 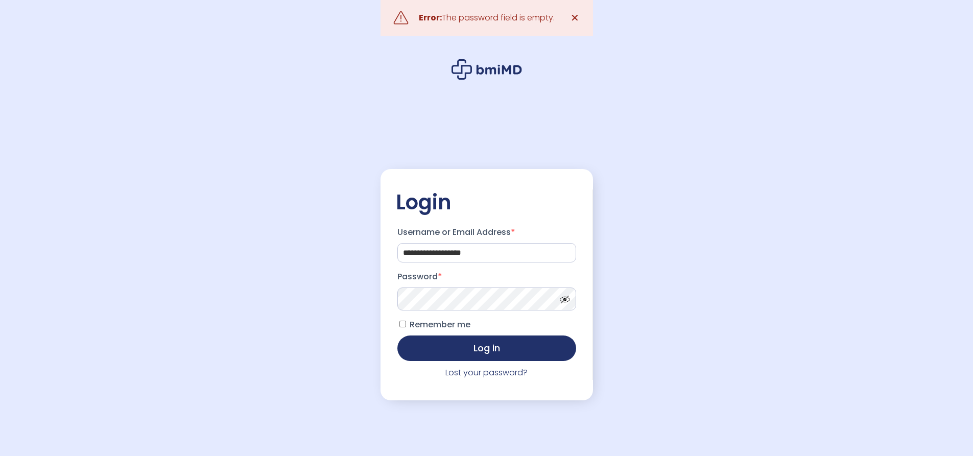 What do you see at coordinates (487, 18) in the screenshot?
I see `div: The password field is empty.` at bounding box center [487, 18].